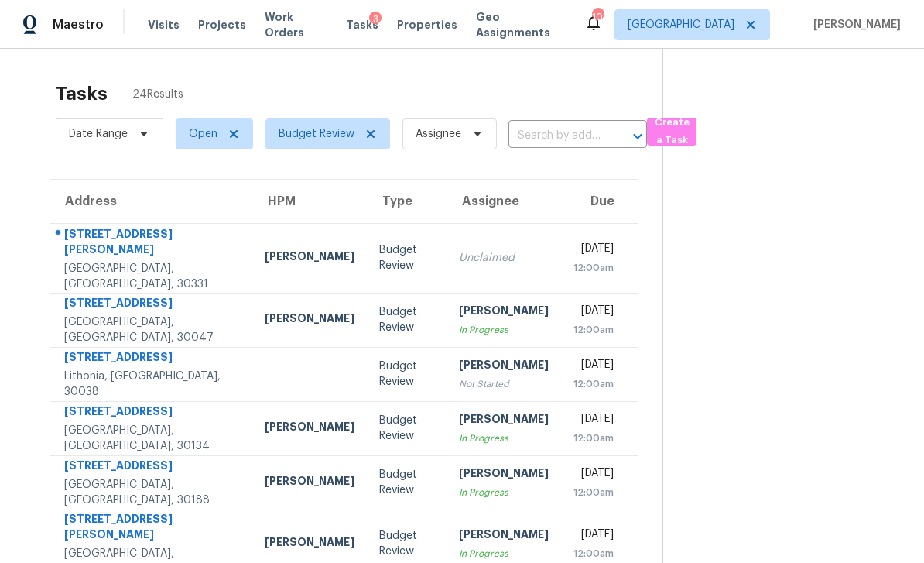 Image resolution: width=924 pixels, height=563 pixels. What do you see at coordinates (157, 95) in the screenshot?
I see `span: 24 Results` at bounding box center [157, 95].